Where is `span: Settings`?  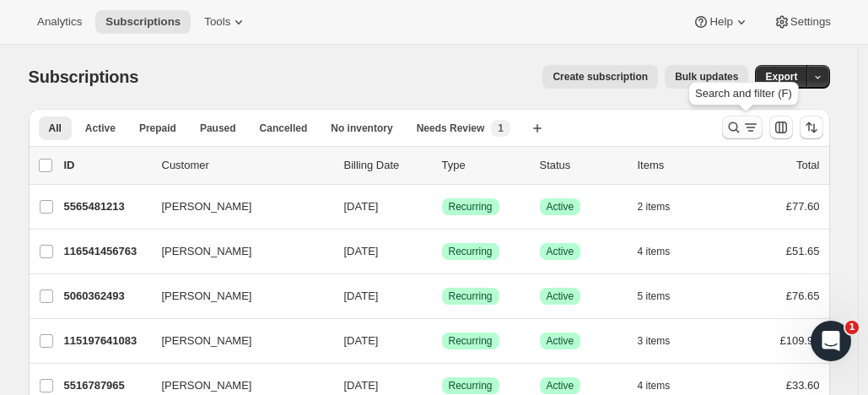 span: Settings is located at coordinates (810, 22).